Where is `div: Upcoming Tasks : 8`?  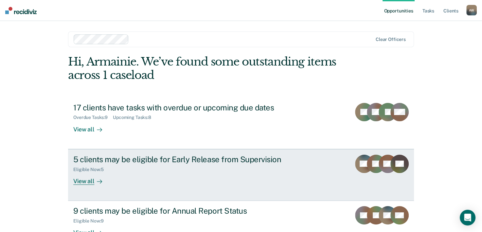 div: Upcoming Tasks : 8 is located at coordinates (134, 117).